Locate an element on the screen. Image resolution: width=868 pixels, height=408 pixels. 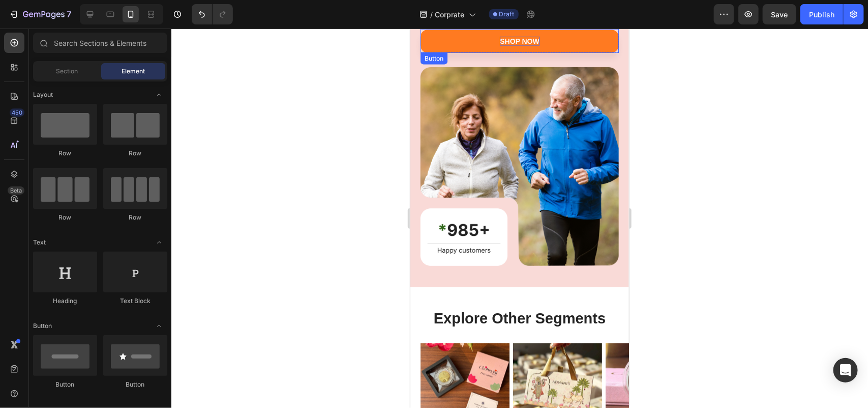
span: Button is located at coordinates (42, 326).